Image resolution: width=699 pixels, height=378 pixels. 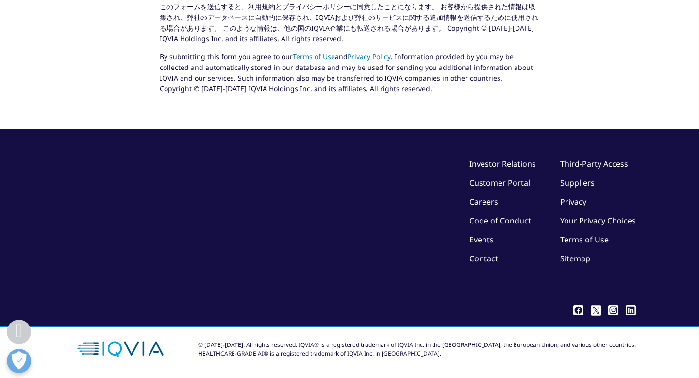 I want to click on a: Privacy, so click(x=574, y=202).